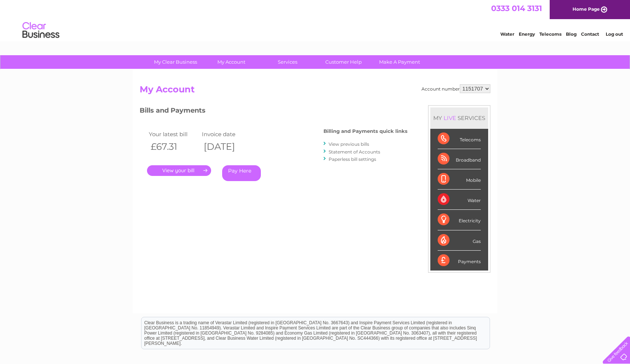 This screenshot has width=630, height=364. What do you see at coordinates (456, 89) in the screenshot?
I see `div: Account number` at bounding box center [456, 89].